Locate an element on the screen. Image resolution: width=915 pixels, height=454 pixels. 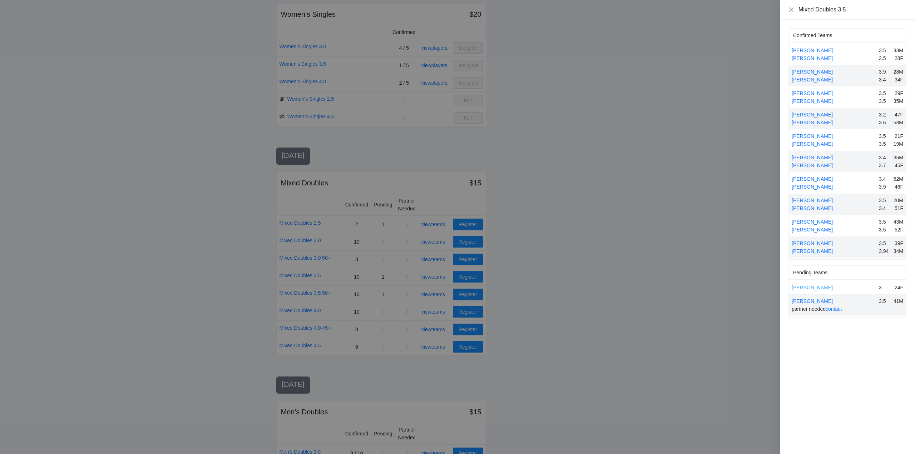
span: close is located at coordinates (791, 10).